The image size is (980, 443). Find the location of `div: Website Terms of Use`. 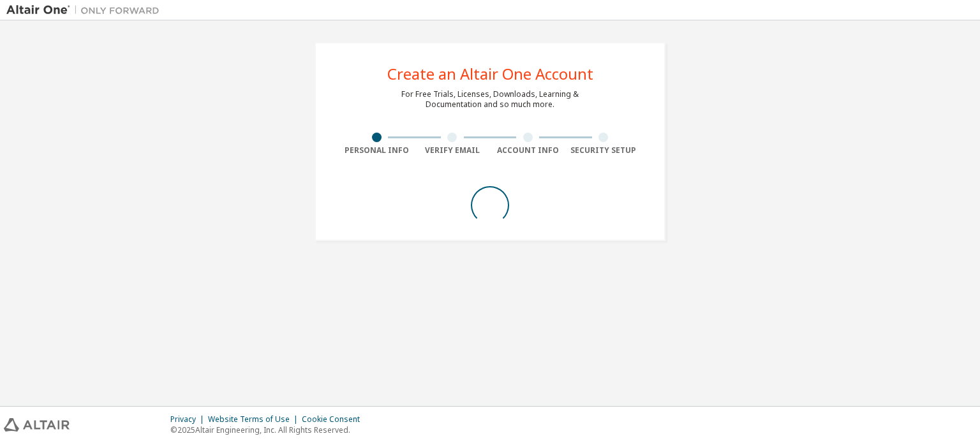

div: Website Terms of Use is located at coordinates (255, 420).